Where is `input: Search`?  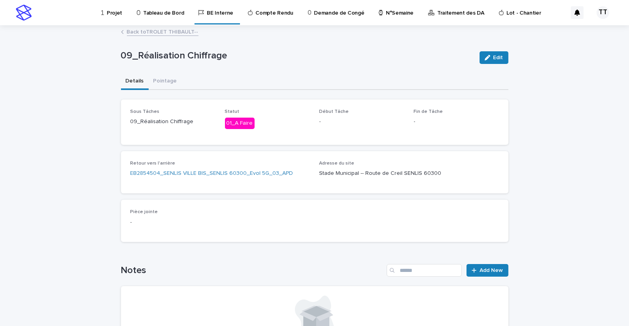
input: Search is located at coordinates (424, 271).